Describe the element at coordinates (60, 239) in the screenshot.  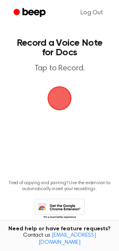
I see `span: Contact us` at that location.